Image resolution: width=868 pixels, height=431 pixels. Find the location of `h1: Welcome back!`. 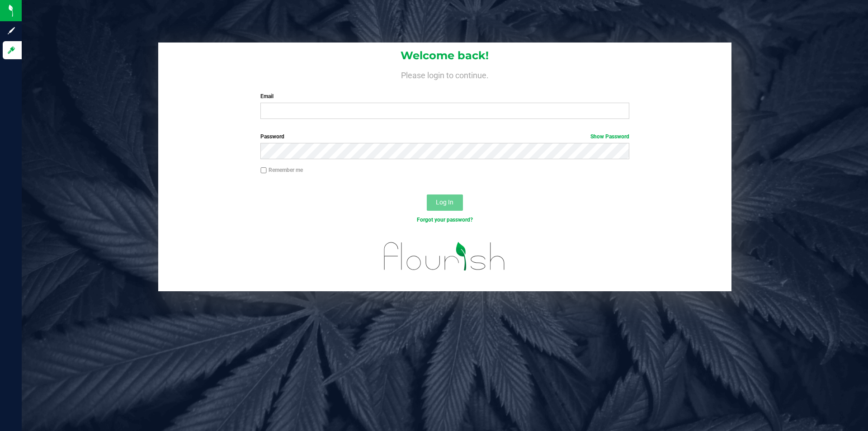

h1: Welcome back! is located at coordinates (445, 55).